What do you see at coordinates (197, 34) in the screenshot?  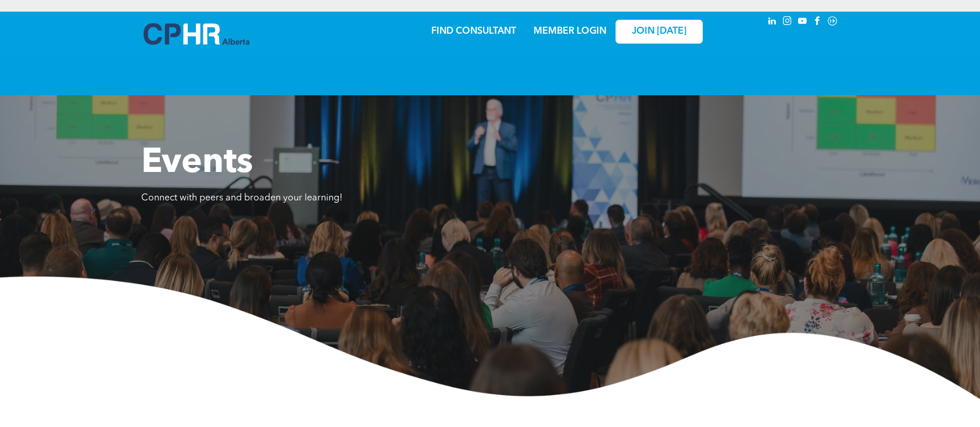 I see `img: A blue and white logo for cp alberta` at bounding box center [197, 34].